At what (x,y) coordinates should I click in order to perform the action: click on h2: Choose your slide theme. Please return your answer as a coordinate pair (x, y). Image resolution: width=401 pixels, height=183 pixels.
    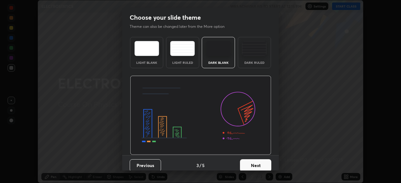
    Looking at the image, I should click on (165, 18).